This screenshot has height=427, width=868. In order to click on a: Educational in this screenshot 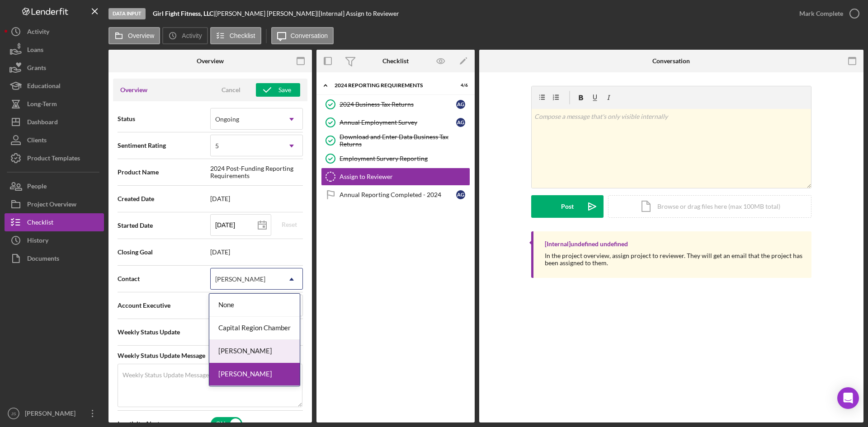, I will do `click(54, 86)`.